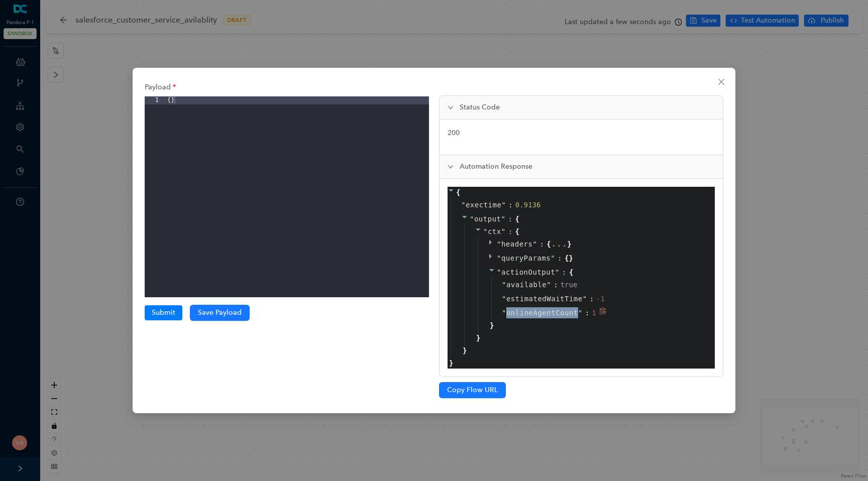 The image size is (868, 481). What do you see at coordinates (581, 167) in the screenshot?
I see `div: Automation Response` at bounding box center [581, 167].